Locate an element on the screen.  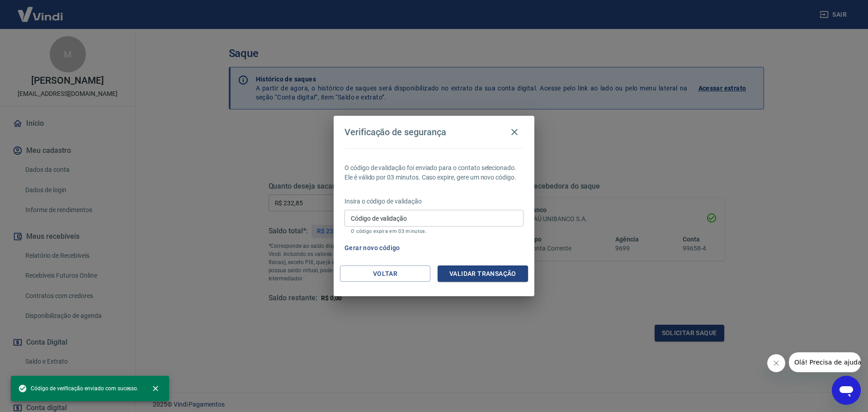
span: Olá! Precisa de ajuda? is located at coordinates (41, 10).